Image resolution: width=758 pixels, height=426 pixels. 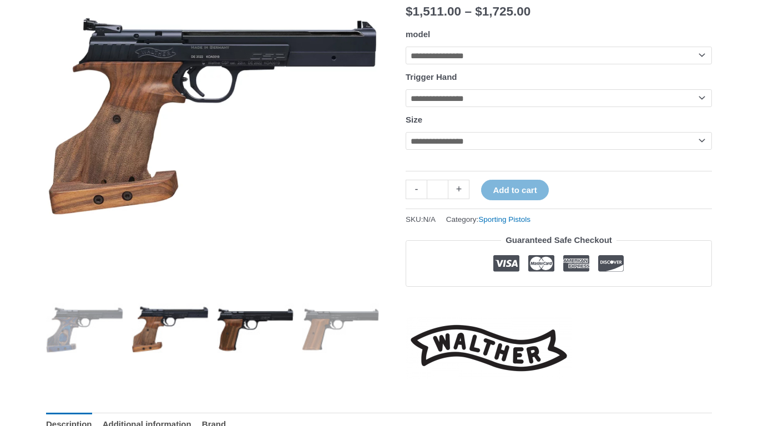 I want to click on bdi: 1,511.00, so click(x=434, y=11).